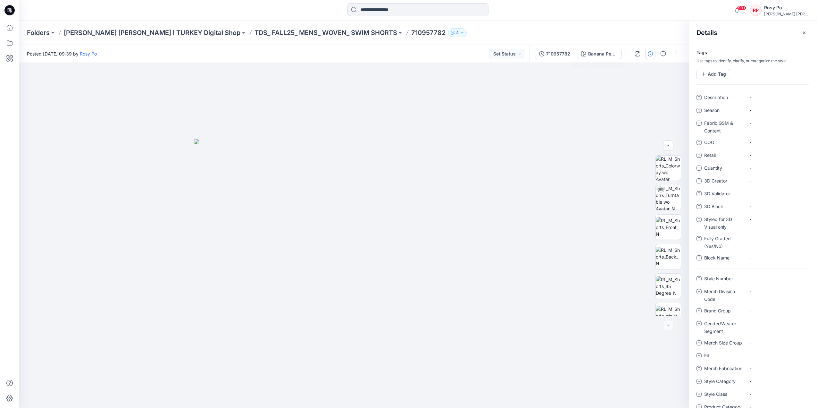  Describe the element at coordinates (723, 343) in the screenshot. I see `span: Merch Size Group` at that location.